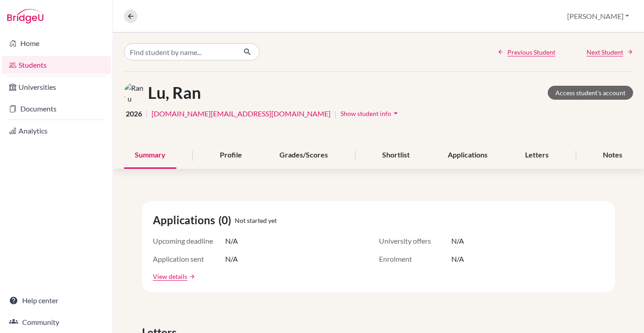 The image size is (644, 333). Describe the element at coordinates (56, 65) in the screenshot. I see `a: Students` at that location.